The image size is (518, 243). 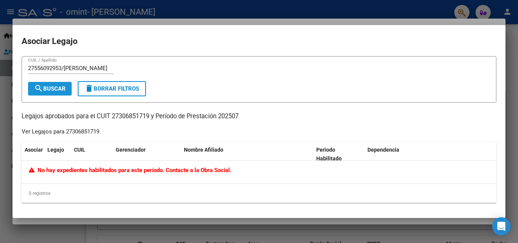 What do you see at coordinates (259, 194) in the screenshot?
I see `div: 0 registros` at bounding box center [259, 194].